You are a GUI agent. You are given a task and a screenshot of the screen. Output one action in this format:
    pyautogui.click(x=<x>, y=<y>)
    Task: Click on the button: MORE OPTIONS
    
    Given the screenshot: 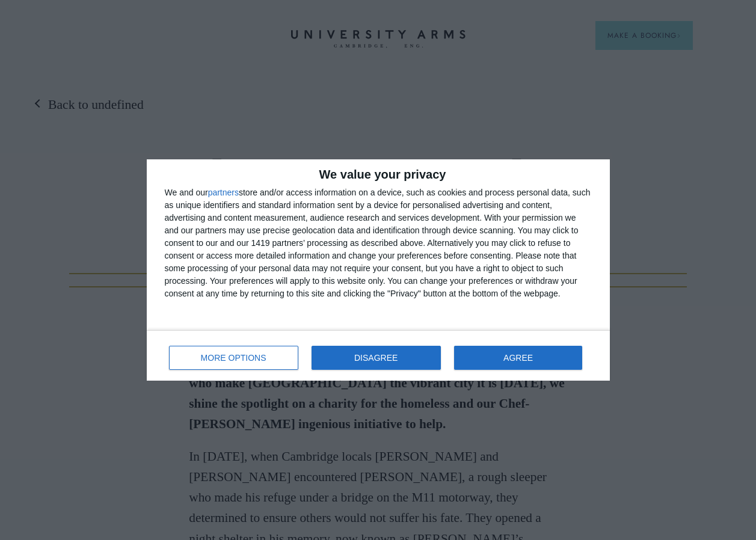 What is the action you would take?
    pyautogui.click(x=233, y=358)
    